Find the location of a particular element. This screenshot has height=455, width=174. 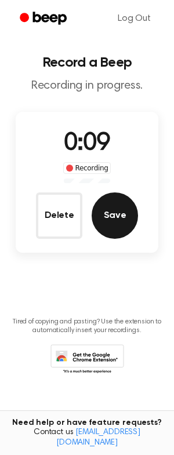

p: Tired of copying and pasting? Use the extension to automatically insert your recordings. is located at coordinates (87, 326).